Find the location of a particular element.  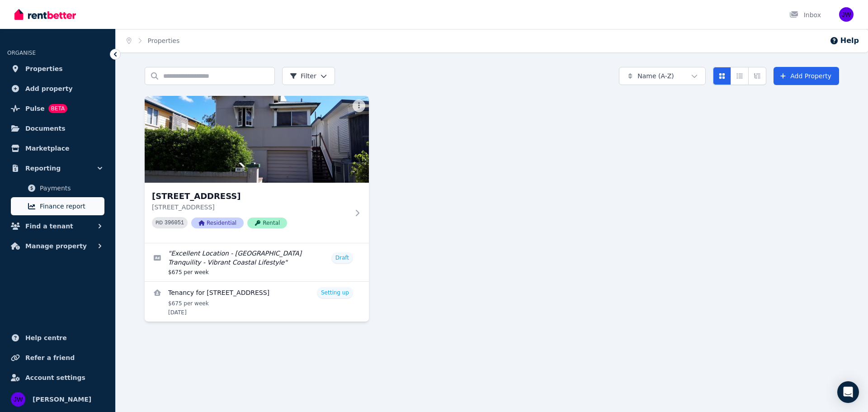

button: Manage property is located at coordinates (58, 246).